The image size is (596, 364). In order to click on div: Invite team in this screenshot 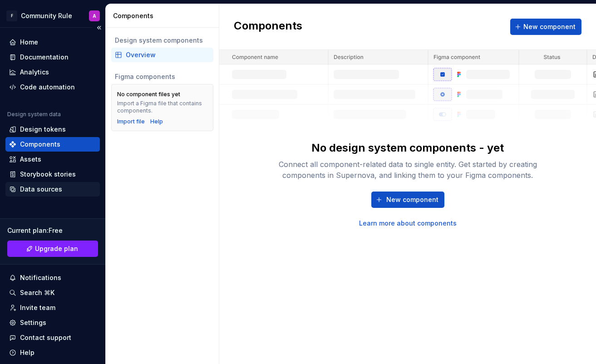, I will do `click(38, 307)`.